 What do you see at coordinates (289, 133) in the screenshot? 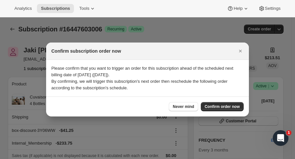
I see `span: 1` at bounding box center [289, 133].